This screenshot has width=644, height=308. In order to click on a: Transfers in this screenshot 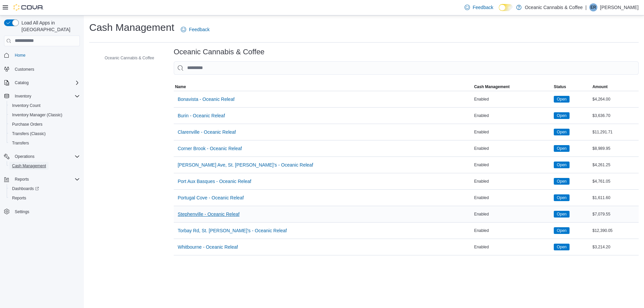, I will do `click(20, 143)`.